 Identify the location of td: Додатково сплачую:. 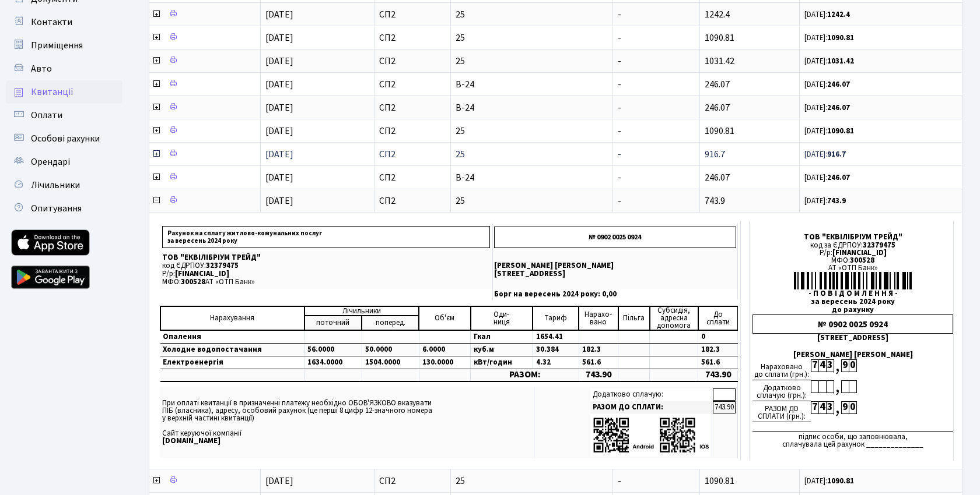
(651, 394).